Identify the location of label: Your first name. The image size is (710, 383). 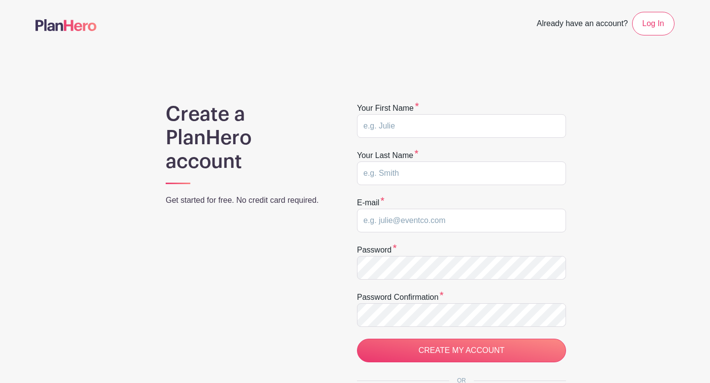
(388, 108).